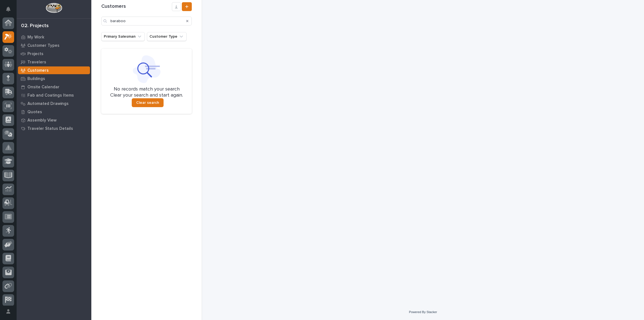 The height and width of the screenshot is (320, 644). I want to click on div: 02. Projects, so click(35, 26).